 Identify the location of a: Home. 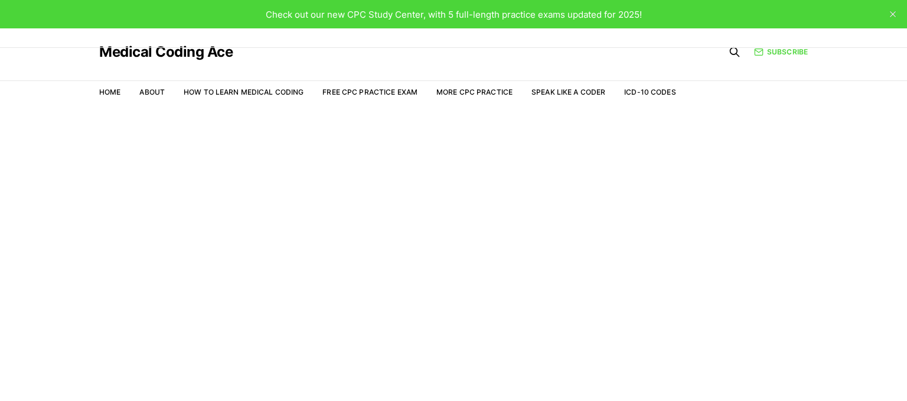
(110, 92).